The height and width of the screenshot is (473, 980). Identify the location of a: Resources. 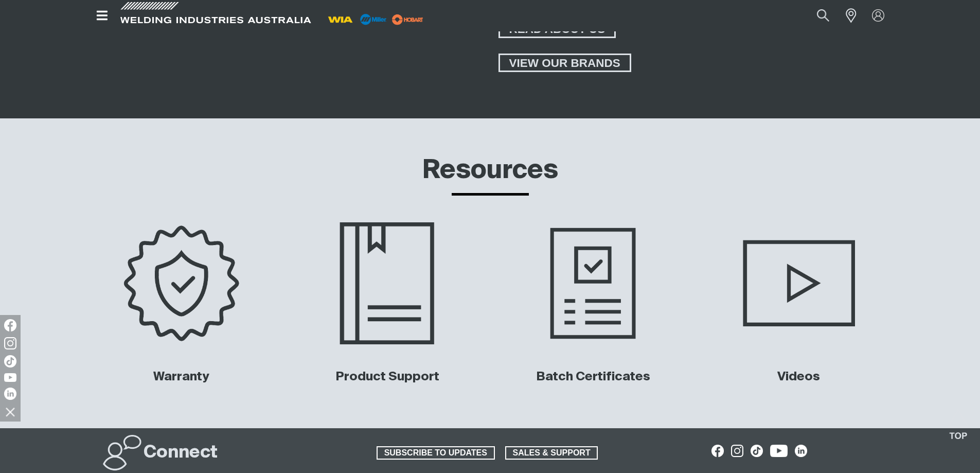
(490, 171).